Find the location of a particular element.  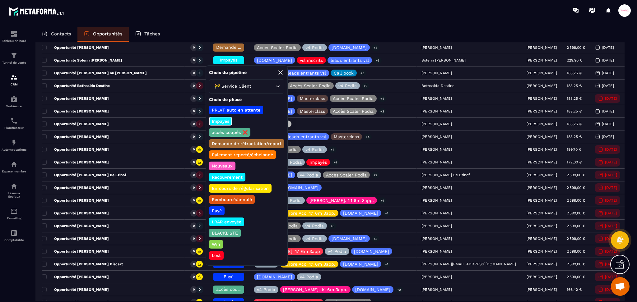

p: +1 is located at coordinates (335, 162).